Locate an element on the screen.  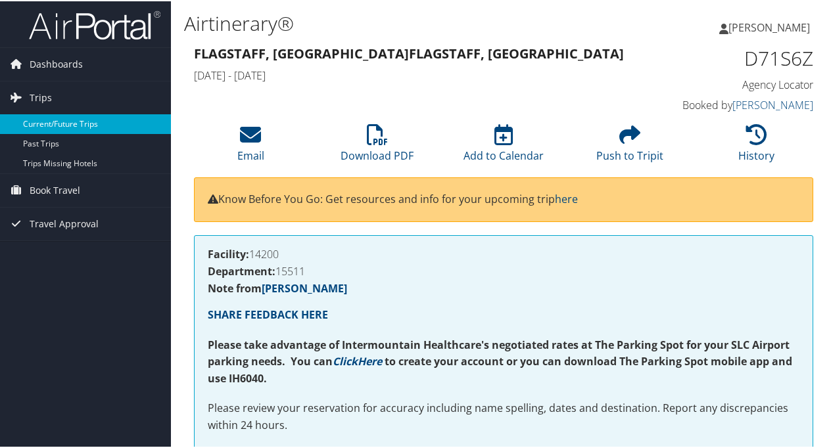
strong: Click is located at coordinates (345, 360).